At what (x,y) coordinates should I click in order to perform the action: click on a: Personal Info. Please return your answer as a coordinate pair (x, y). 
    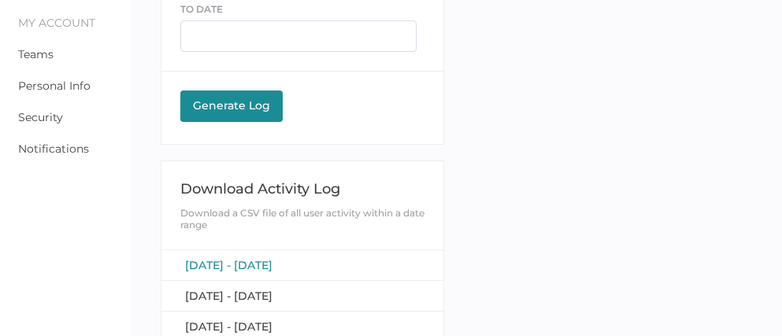
    Looking at the image, I should click on (54, 86).